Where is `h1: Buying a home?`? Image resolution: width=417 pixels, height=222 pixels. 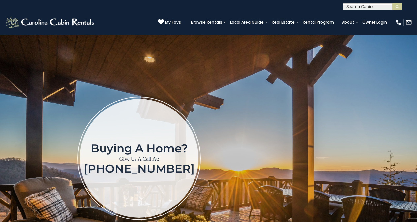
h1: Buying a home? is located at coordinates (139, 148).